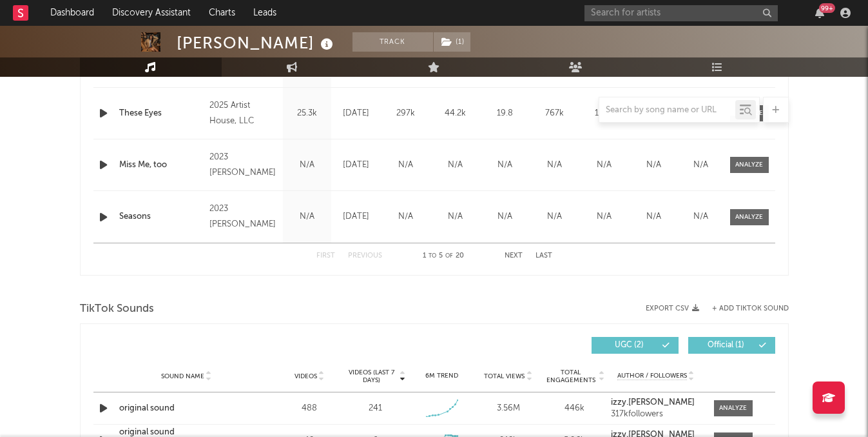 This screenshot has height=437, width=868. Describe the element at coordinates (441, 376) in the screenshot. I see `div: 6M Trend` at that location.